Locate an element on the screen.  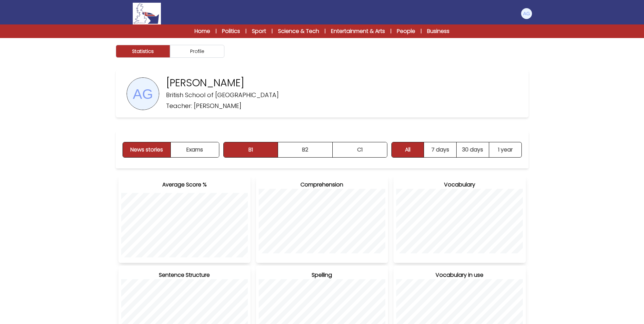
h3: Sentence Structure is located at coordinates (184, 275).